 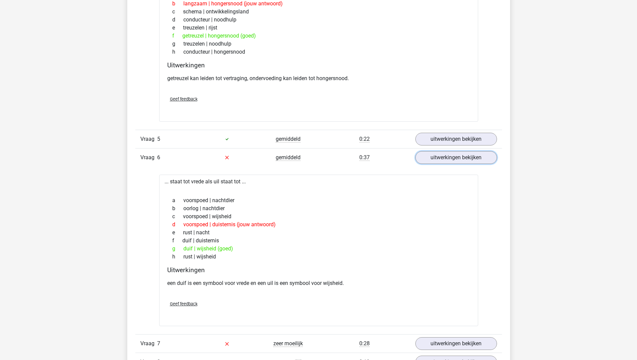 I want to click on div: conducteur | hongersnood, so click(x=318, y=52).